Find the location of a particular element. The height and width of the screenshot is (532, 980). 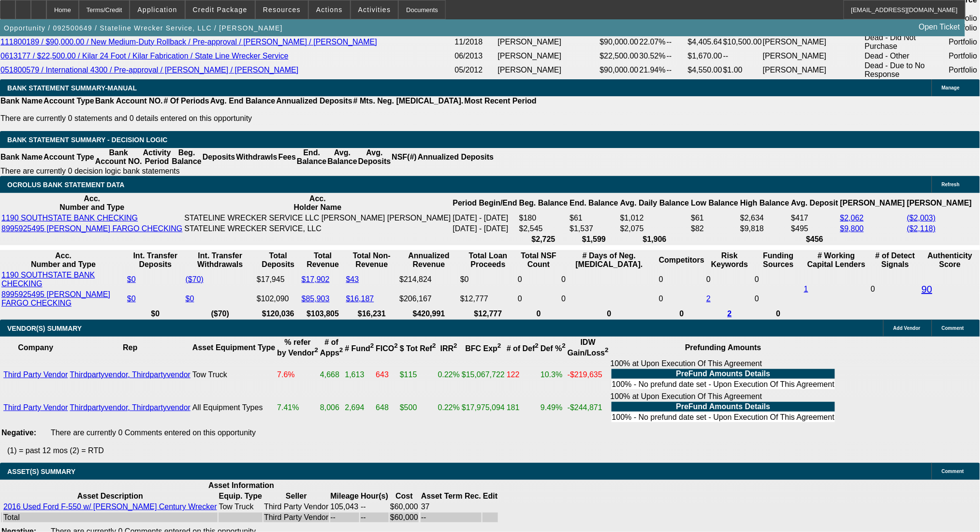

td: $2,545 is located at coordinates (544, 229).